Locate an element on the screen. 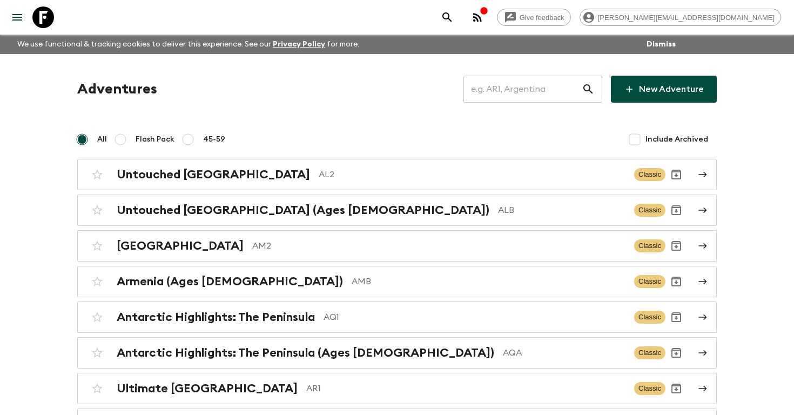 This screenshot has height=415, width=794. a: Privacy Policy is located at coordinates (299, 44).